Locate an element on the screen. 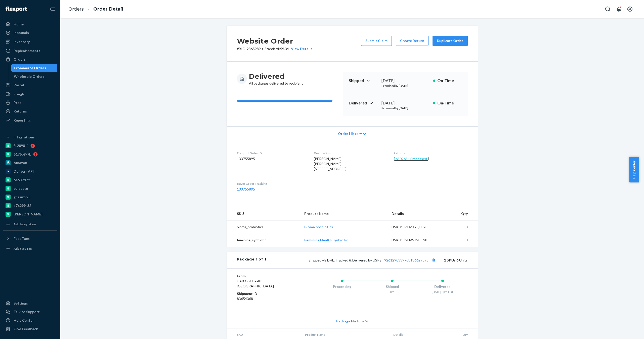 The height and width of the screenshot is (339, 644). h2: Website Order is located at coordinates (274, 41).